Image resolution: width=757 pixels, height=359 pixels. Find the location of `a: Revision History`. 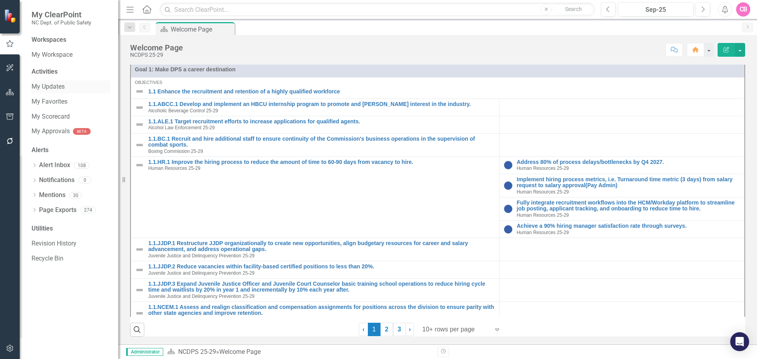

a: Revision History is located at coordinates (71, 244).